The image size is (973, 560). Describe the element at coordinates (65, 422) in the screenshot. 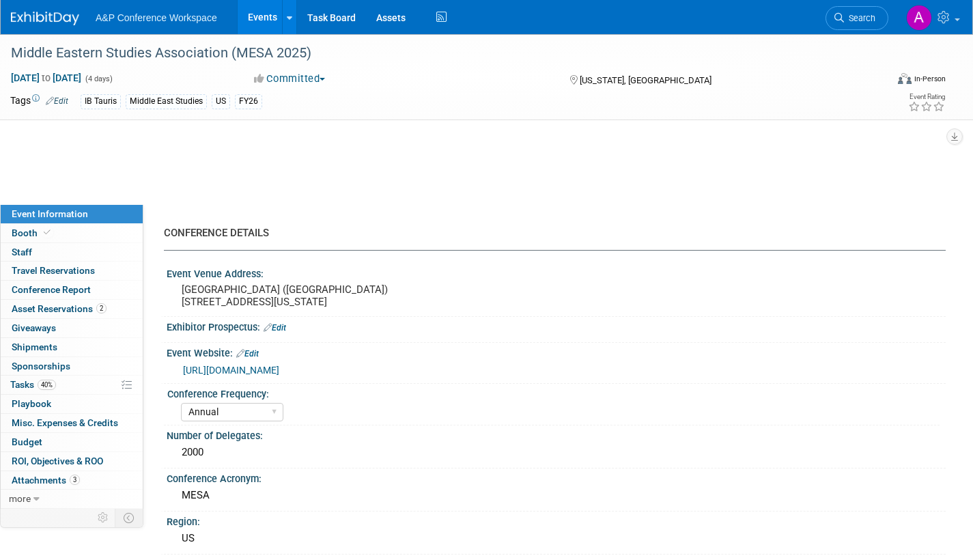

I see `span: Misc. Expenses & Credits` at that location.